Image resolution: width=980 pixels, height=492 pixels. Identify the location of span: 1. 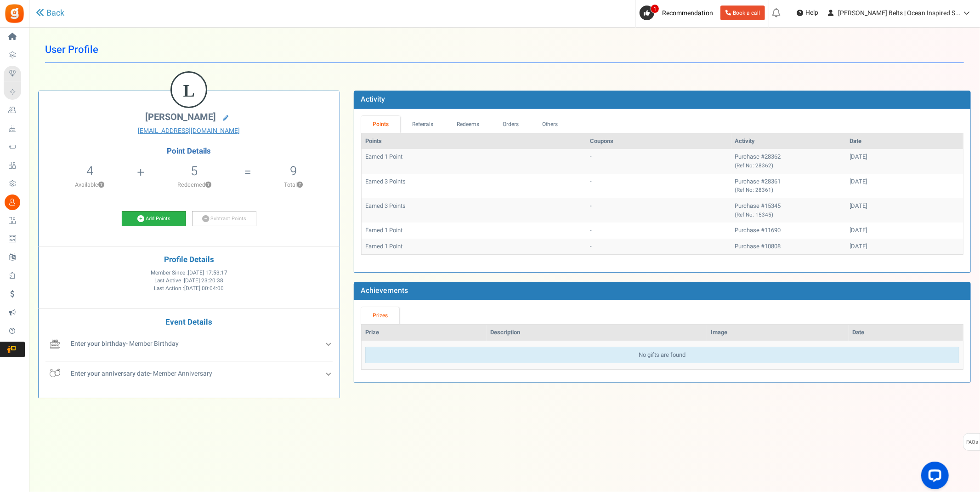
(655, 9).